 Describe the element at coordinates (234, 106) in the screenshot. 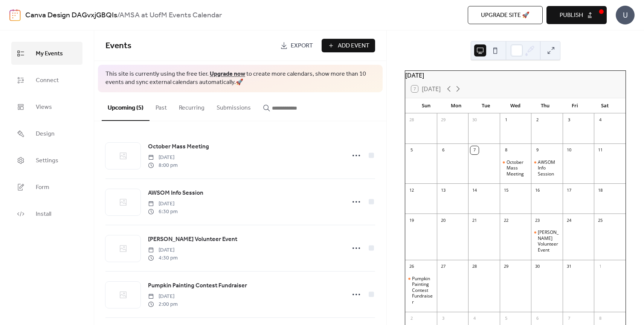

I see `button: Submissions` at that location.